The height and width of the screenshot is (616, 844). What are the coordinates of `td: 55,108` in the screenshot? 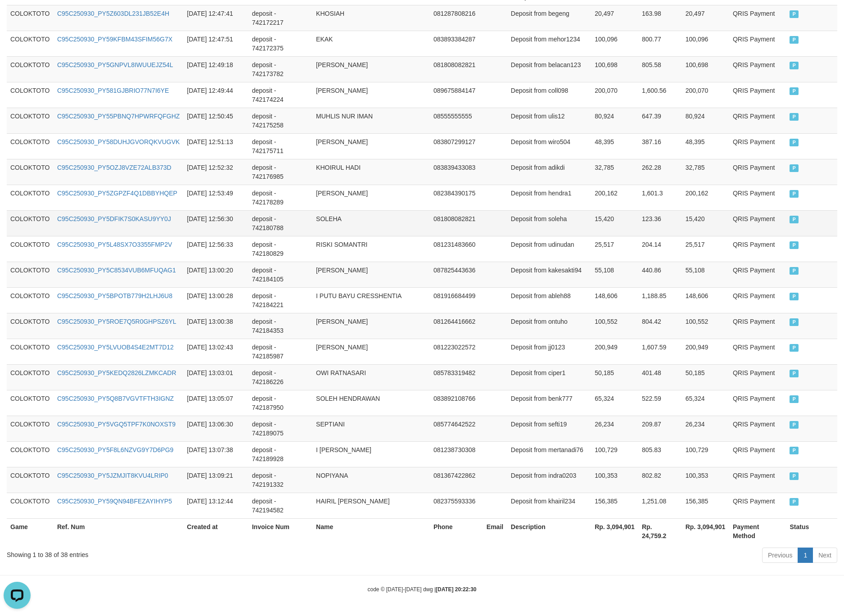 It's located at (614, 274).